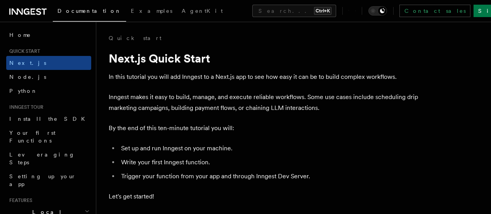 The width and height of the screenshot is (491, 214). Describe the element at coordinates (151, 12) in the screenshot. I see `a: Examples` at that location.